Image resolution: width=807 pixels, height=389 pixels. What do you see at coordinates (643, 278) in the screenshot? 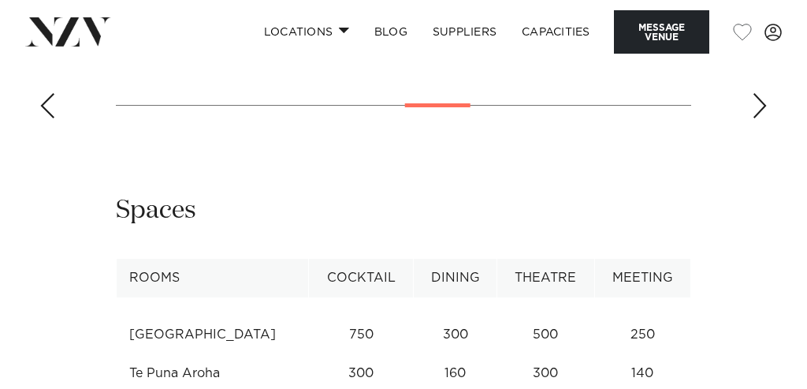
I see `th: Meeting` at bounding box center [643, 278].